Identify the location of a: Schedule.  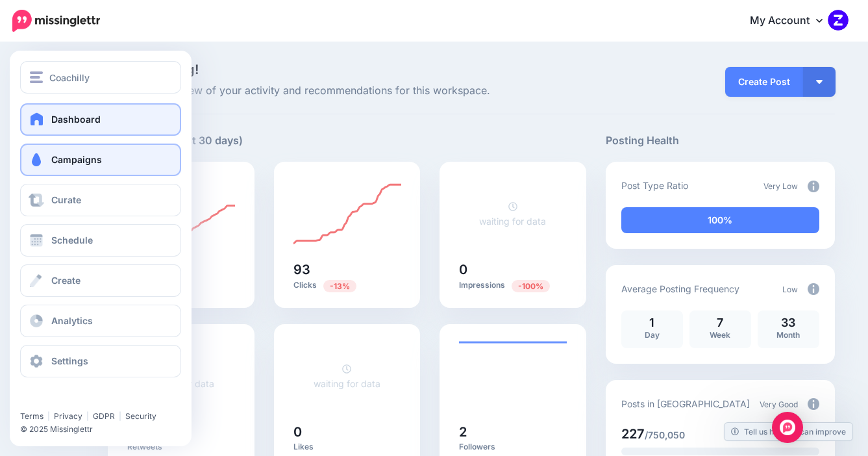
(101, 240).